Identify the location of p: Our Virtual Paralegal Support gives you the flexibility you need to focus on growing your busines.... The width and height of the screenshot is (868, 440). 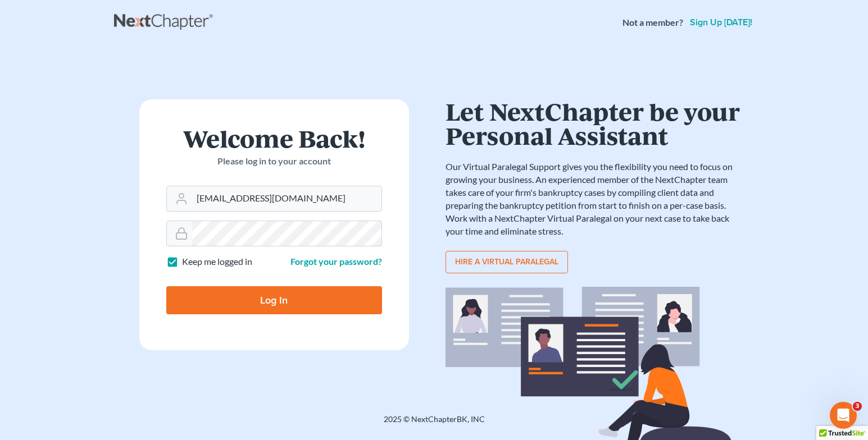
(595, 199).